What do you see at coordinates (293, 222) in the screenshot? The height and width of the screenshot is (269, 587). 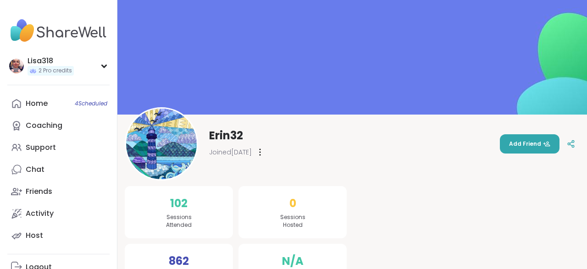 I see `span: Sessions Hosted` at bounding box center [293, 222].